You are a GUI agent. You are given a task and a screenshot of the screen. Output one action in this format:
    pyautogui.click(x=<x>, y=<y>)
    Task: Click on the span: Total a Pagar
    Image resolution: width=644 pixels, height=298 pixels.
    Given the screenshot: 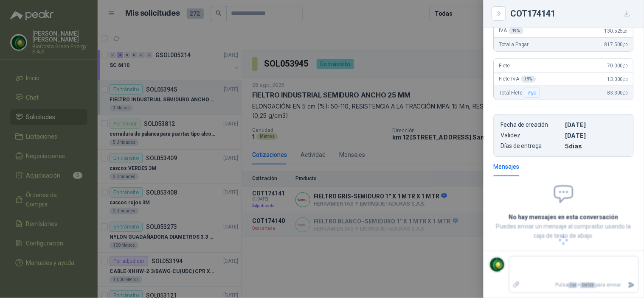 What is the action you would take?
    pyautogui.click(x=514, y=44)
    